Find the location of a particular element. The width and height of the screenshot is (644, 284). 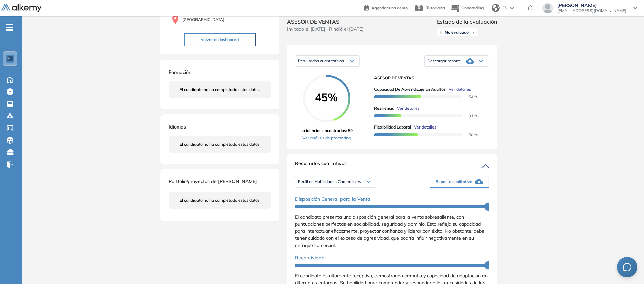

span: 45% is located at coordinates (327, 97).